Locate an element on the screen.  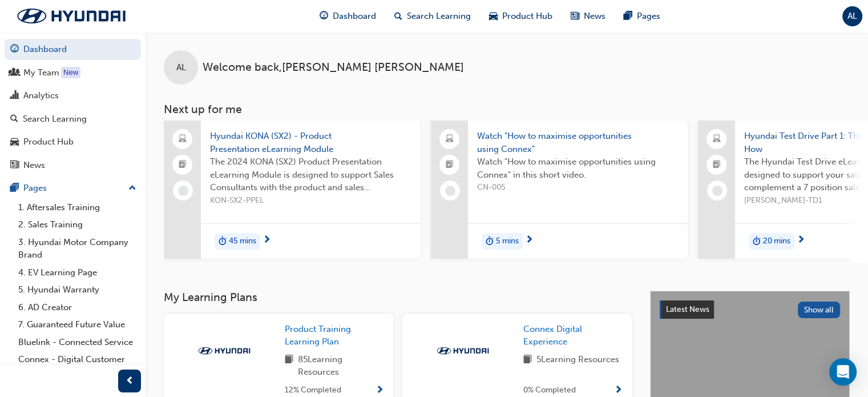
span: Latest News is located at coordinates (688, 309).